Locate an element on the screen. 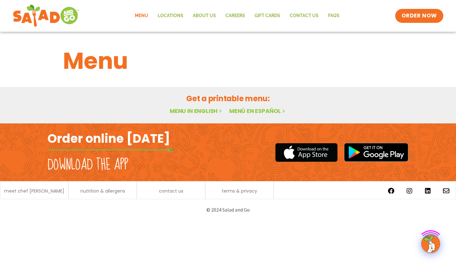 This screenshot has height=269, width=456. img: appstore is located at coordinates (307, 152).